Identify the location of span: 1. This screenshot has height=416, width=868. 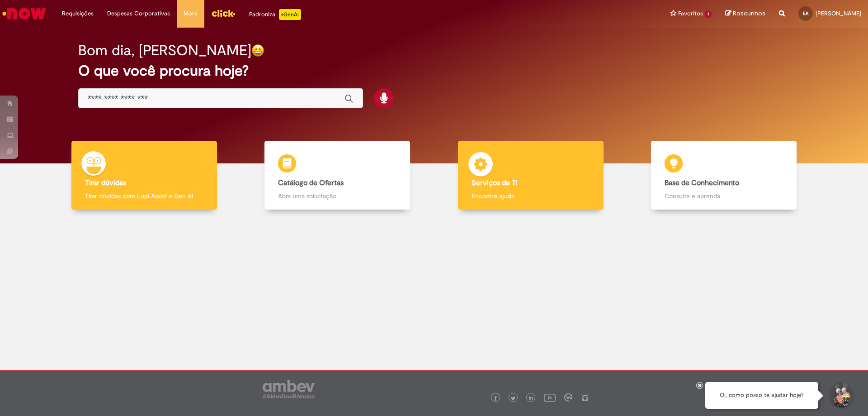
(708, 14).